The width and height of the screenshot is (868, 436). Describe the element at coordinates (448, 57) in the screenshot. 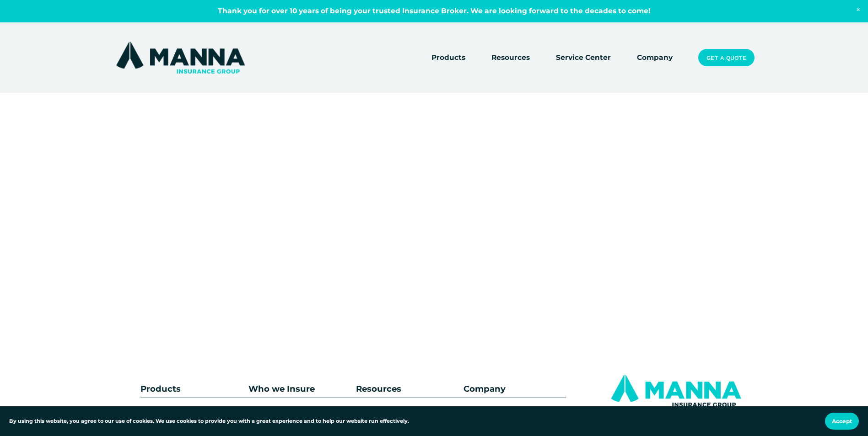

I see `span: Products` at that location.